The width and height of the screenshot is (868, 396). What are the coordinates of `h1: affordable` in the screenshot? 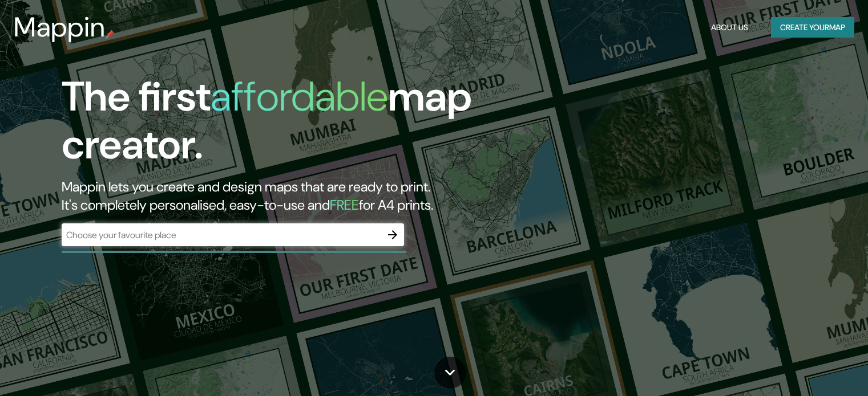 It's located at (299, 96).